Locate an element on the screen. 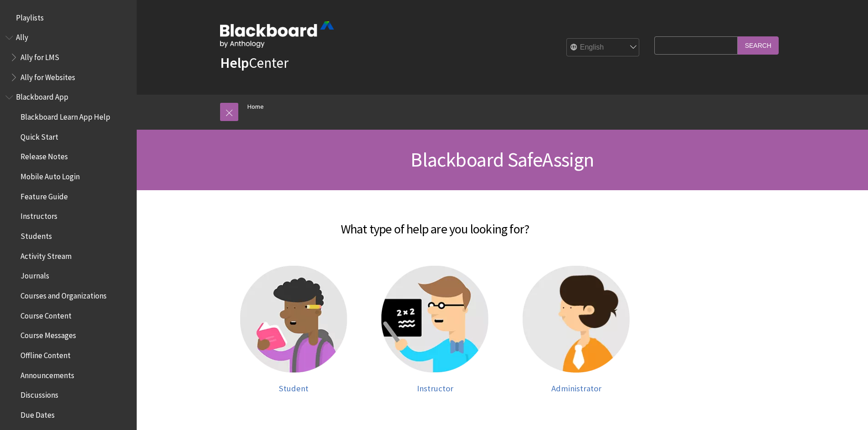 Image resolution: width=868 pixels, height=430 pixels. img: Student help is located at coordinates (294, 319).